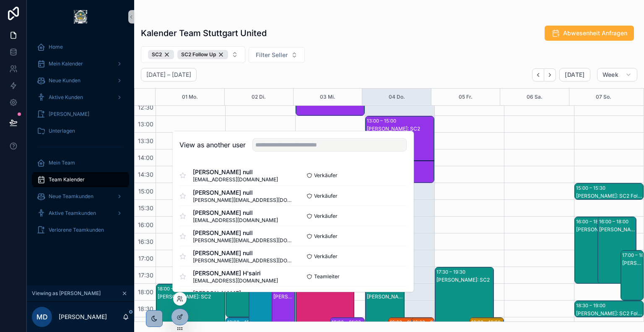 Image resolution: width=644 pixels, height=332 pixels. What do you see at coordinates (67, 179) in the screenshot?
I see `span: Team Kalender` at bounding box center [67, 179].